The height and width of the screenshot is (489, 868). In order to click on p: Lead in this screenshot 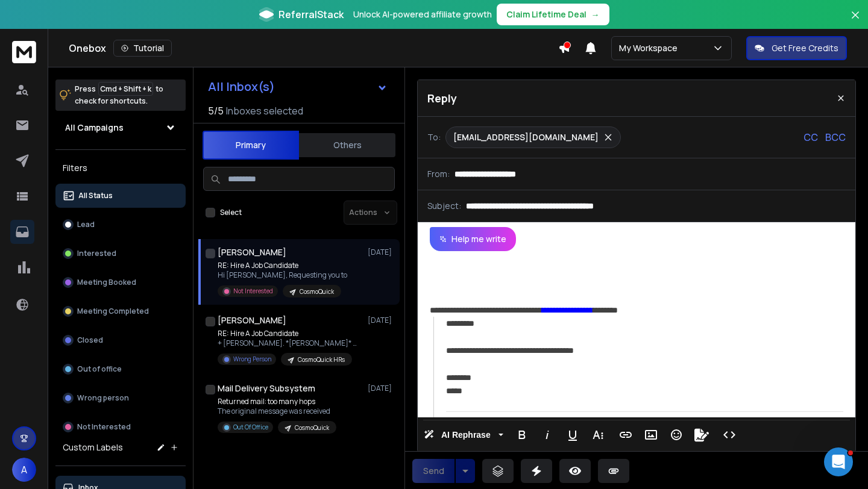, I will do `click(86, 225)`.